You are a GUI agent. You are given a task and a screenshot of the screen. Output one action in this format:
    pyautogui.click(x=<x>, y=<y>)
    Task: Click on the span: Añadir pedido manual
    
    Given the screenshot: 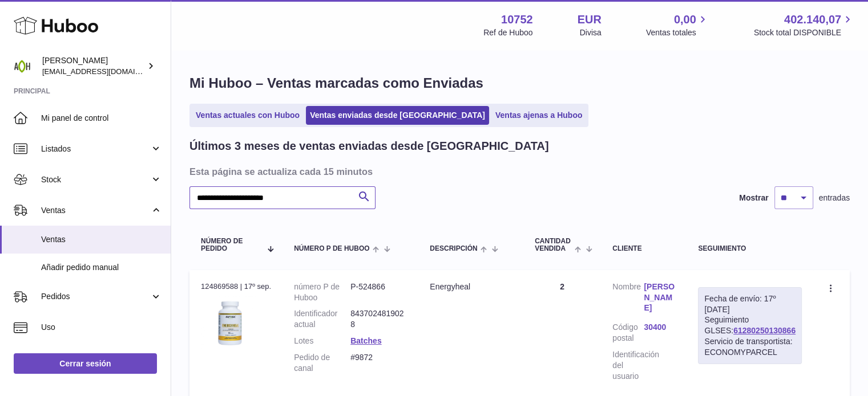 What is the action you would take?
    pyautogui.click(x=102, y=267)
    